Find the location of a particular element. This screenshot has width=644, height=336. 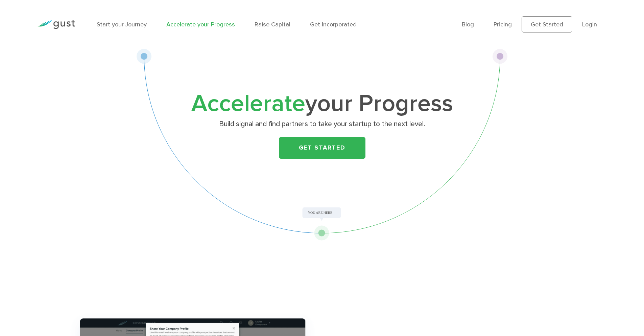

a: Pricing is located at coordinates (503, 24).